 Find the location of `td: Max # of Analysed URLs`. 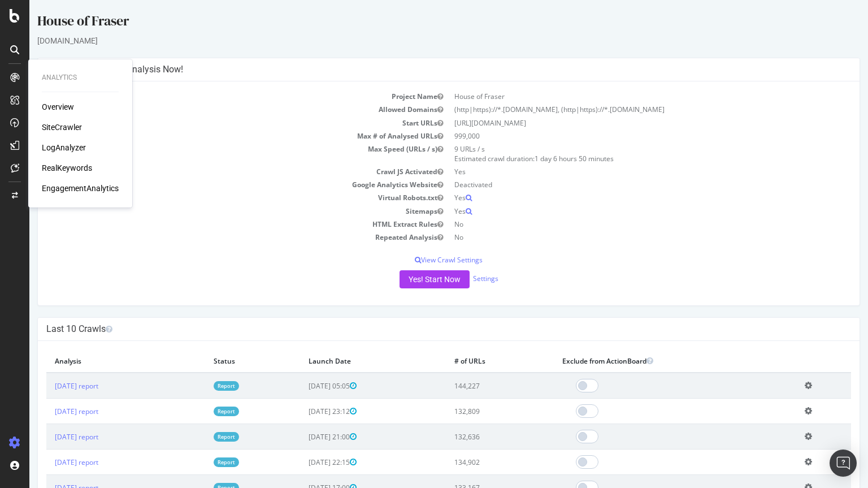

td: Max # of Analysed URLs is located at coordinates (218, 136).